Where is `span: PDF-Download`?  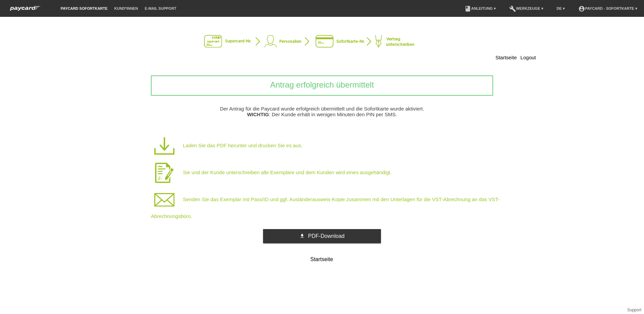 span: PDF-Download is located at coordinates (326, 236).